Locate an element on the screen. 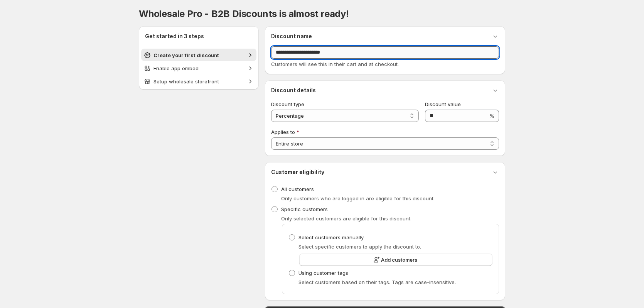  span: Only customers who are logged in are eligible for this discount. is located at coordinates (358, 198).